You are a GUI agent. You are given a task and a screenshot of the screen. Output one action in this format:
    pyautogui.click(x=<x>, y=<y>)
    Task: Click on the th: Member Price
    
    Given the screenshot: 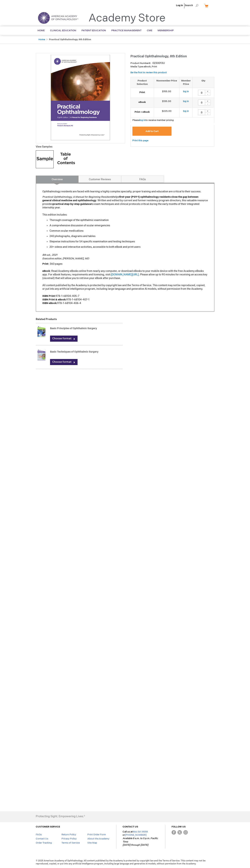 What is the action you would take?
    pyautogui.click(x=186, y=82)
    